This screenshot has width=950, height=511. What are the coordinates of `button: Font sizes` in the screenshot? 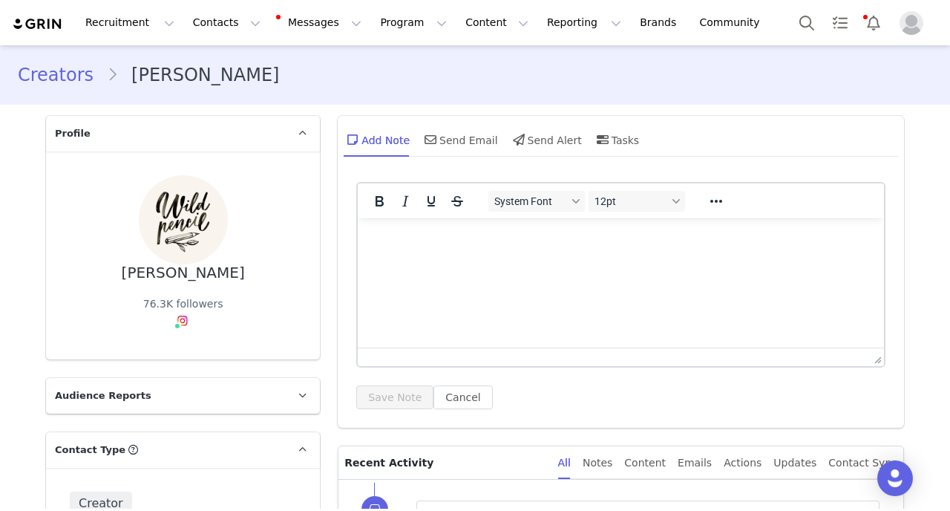 It's located at (637, 201).